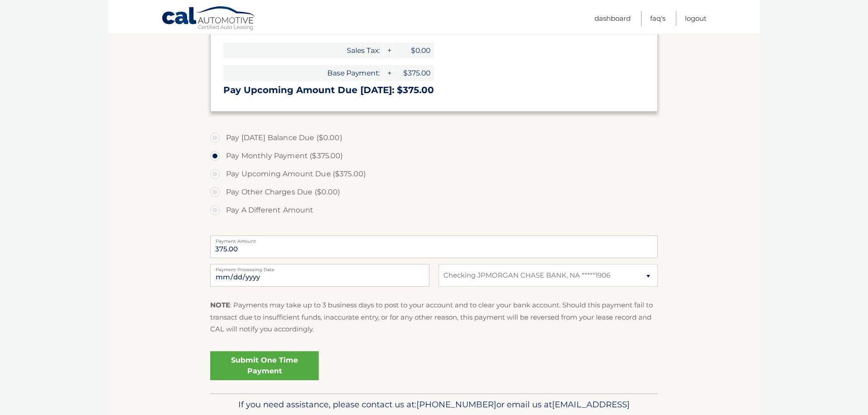  I want to click on a: FAQ's, so click(658, 18).